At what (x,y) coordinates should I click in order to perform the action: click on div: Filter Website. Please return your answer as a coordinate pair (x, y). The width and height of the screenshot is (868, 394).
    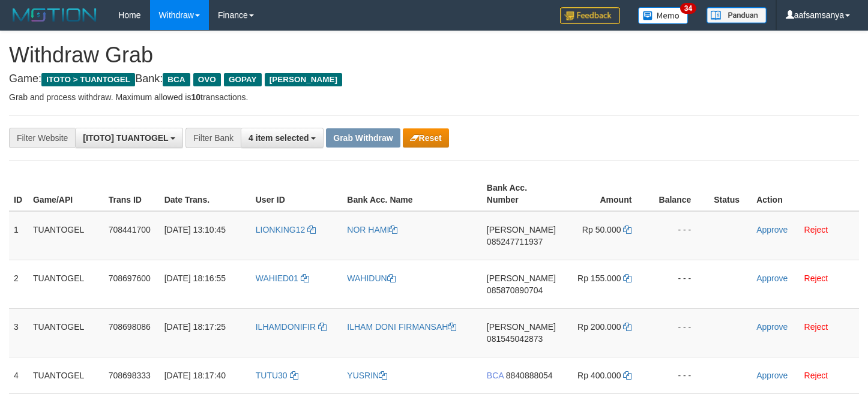
    Looking at the image, I should click on (42, 138).